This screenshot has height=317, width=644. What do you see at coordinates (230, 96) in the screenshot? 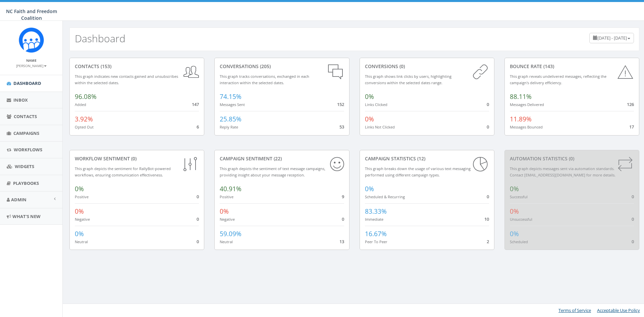
I see `span: 74.15%` at bounding box center [230, 96].